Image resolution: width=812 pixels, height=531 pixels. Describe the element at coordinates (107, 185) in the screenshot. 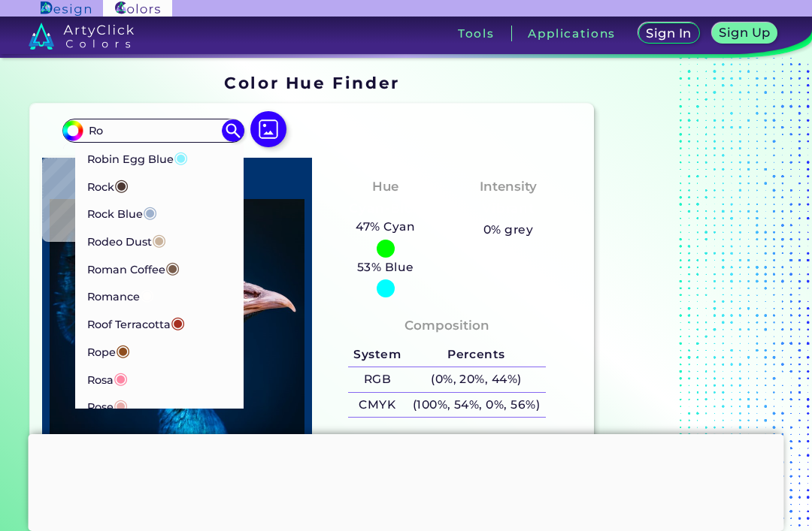

I see `p: Rock` at that location.